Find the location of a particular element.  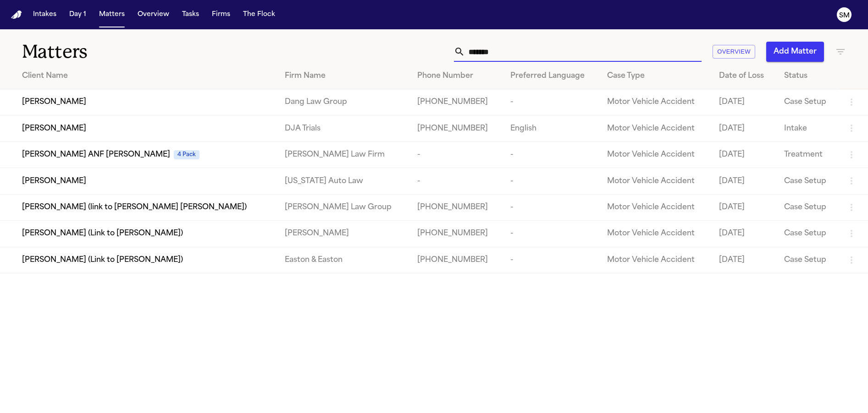

button: Tasks is located at coordinates (190, 15).